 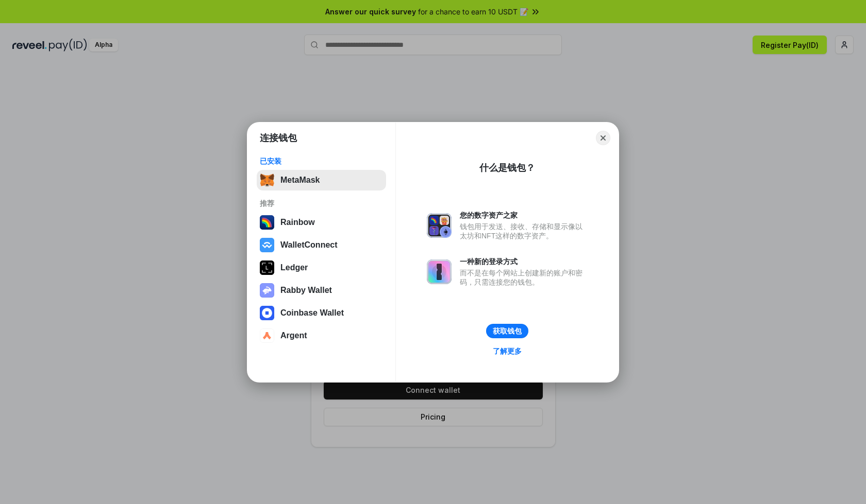 I want to click on div: MetaMask, so click(x=300, y=180).